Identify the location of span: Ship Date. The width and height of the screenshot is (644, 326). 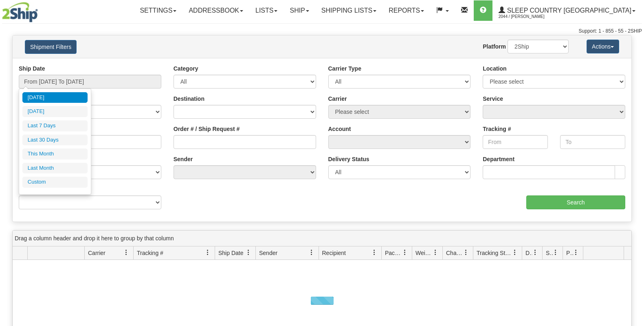
(231, 253).